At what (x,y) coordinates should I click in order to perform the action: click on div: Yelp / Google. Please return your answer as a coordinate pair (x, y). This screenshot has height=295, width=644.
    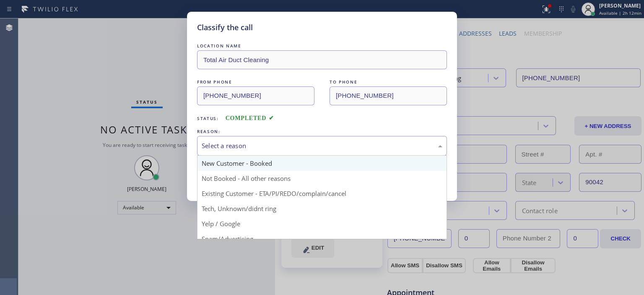
    Looking at the image, I should click on (322, 224).